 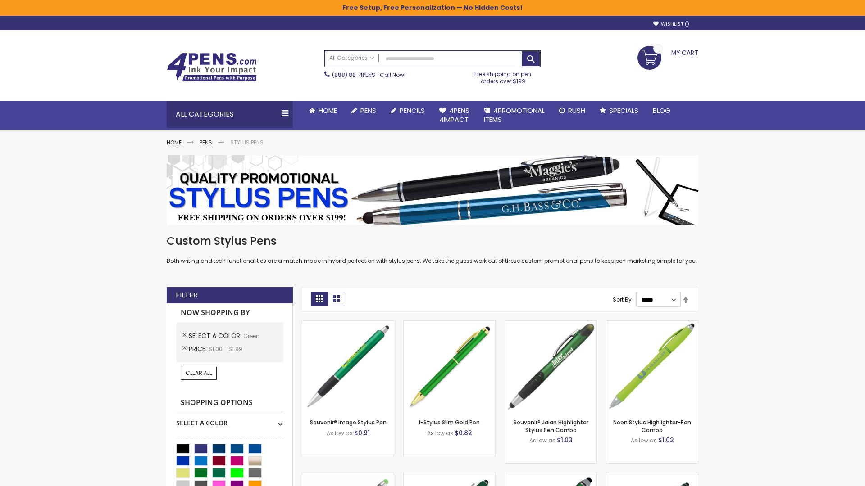 What do you see at coordinates (661, 110) in the screenshot?
I see `span: Blog` at bounding box center [661, 110].